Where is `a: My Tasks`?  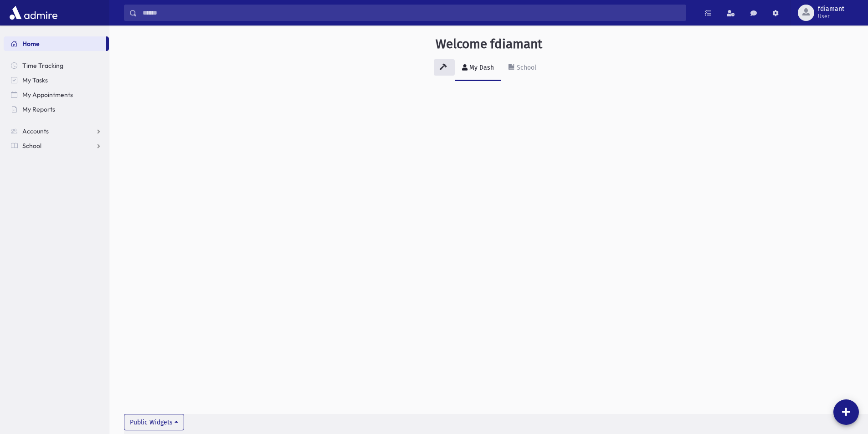 a: My Tasks is located at coordinates (56, 80).